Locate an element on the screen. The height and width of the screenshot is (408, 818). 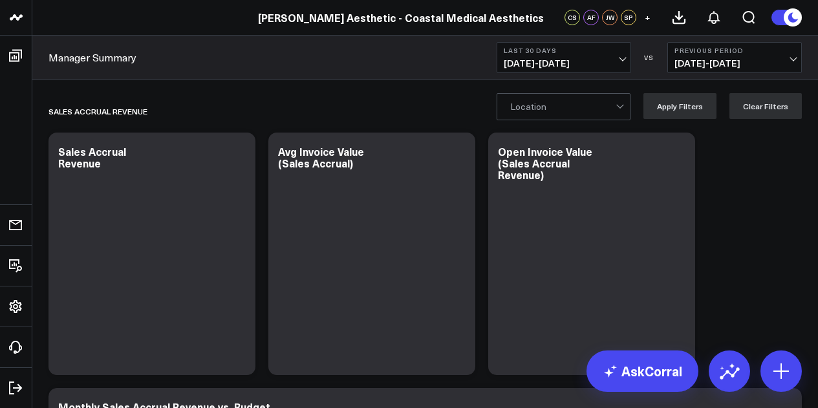
button: Clear Filters is located at coordinates (766, 106).